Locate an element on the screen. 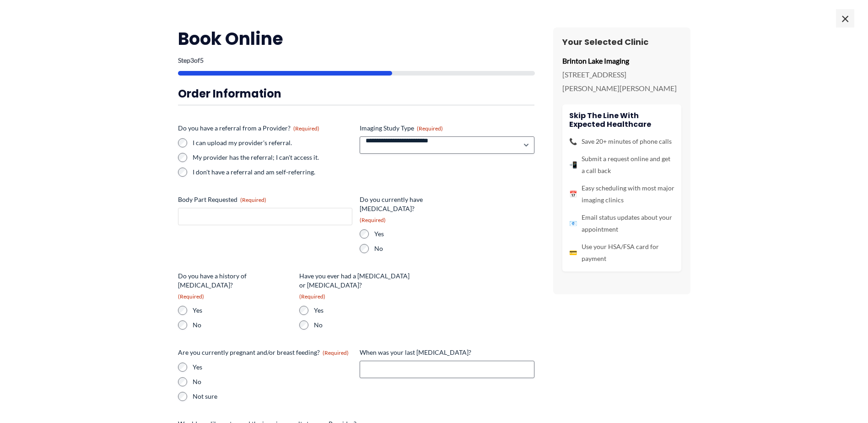 This screenshot has height=423, width=868. legend: Are you currently pregnant and/or breast feeding? is located at coordinates (263, 353).